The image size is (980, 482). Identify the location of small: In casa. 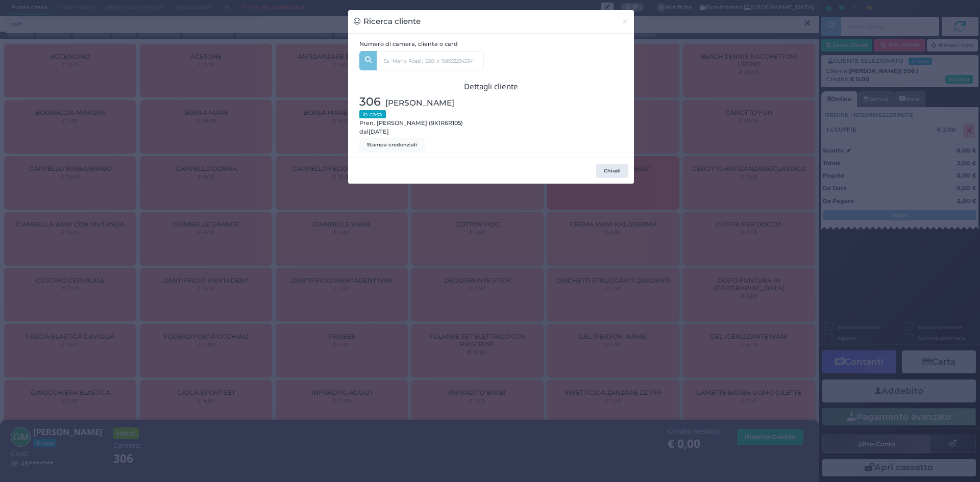
(373, 114).